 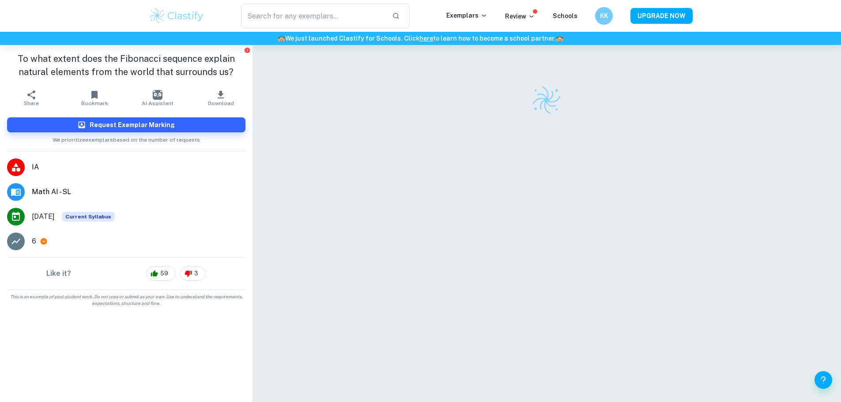 What do you see at coordinates (126, 65) in the screenshot?
I see `h1: To what extent does the Fibonacci sequence explain natural elements from the world that surrounds...` at bounding box center [126, 65].